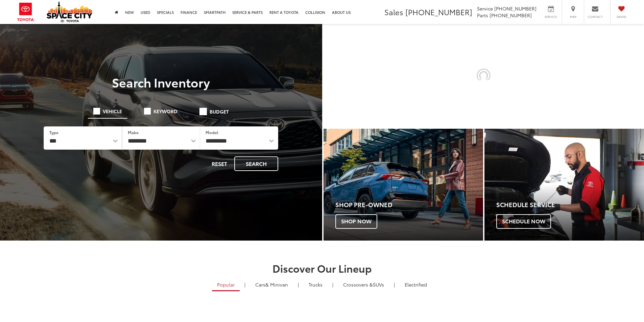 This screenshot has height=322, width=644. I want to click on h2: Discover Our Lineup, so click(322, 268).